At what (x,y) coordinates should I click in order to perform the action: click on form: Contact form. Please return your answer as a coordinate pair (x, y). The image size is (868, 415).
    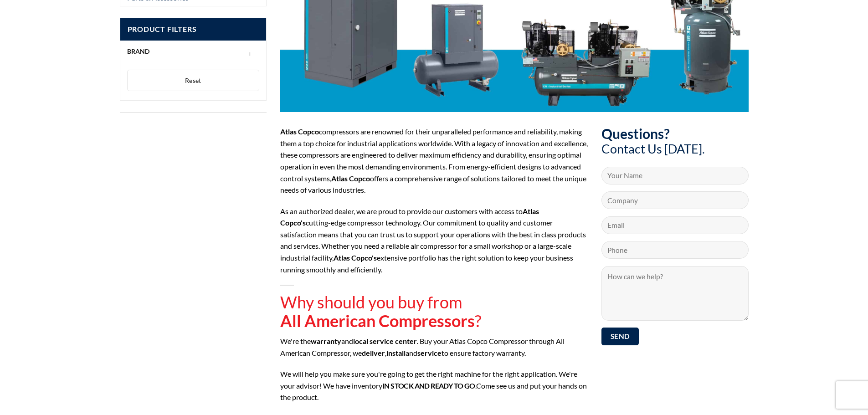
    Looking at the image, I should click on (674, 259).